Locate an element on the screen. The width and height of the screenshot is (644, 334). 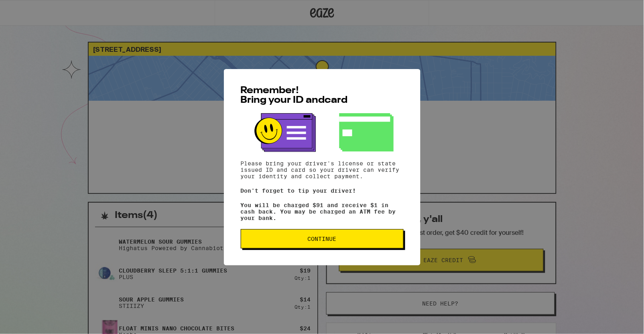
button: Continue is located at coordinates (322, 239).